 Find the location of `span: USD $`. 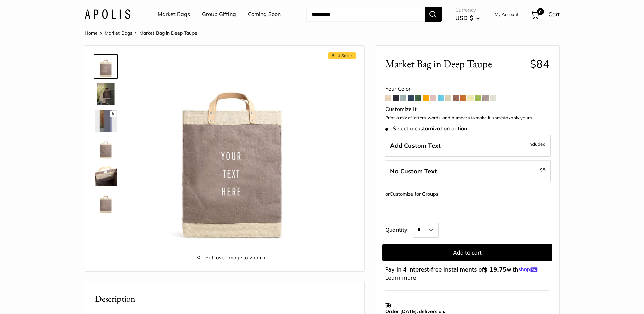

span: USD $ is located at coordinates (464, 18).